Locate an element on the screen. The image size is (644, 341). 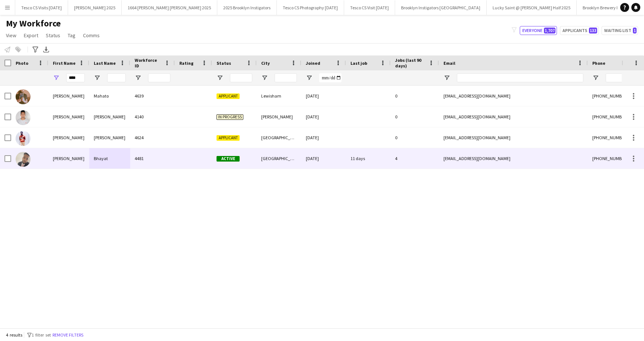
button: Everyone1,707 is located at coordinates (538, 30).